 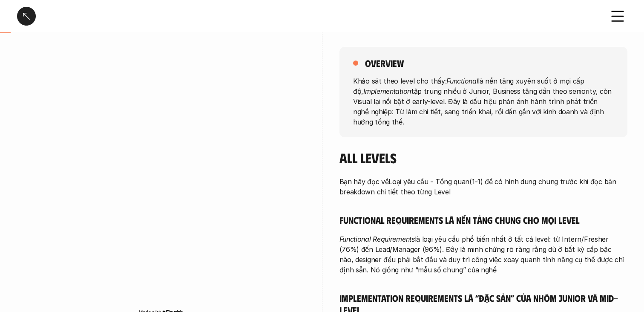 What do you see at coordinates (484, 187) in the screenshot?
I see `p: Bạn hãy đọc về (1-1) để có hình dung chung trước khi đọc bản breakdown chi tiết theo từng Level` at bounding box center [484, 187].